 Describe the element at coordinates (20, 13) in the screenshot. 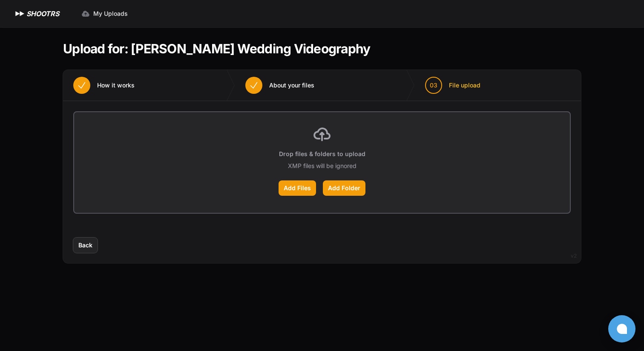

I see `img: SHOOTRS` at that location.